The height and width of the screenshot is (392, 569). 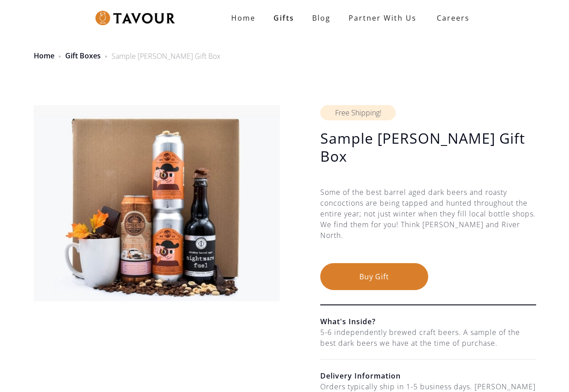 I want to click on strong: Home, so click(x=243, y=18).